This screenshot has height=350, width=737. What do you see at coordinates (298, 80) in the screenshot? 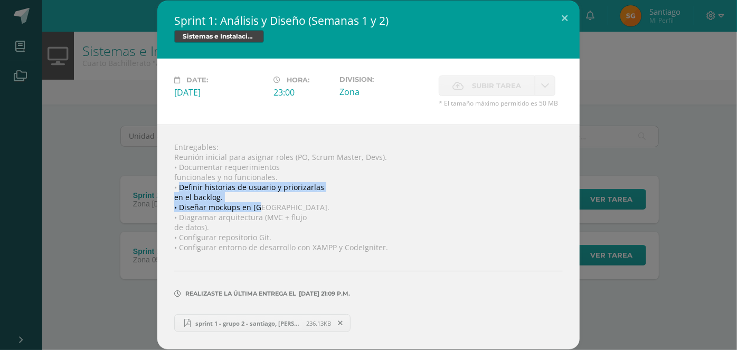
I see `span: Hora:` at bounding box center [298, 80].